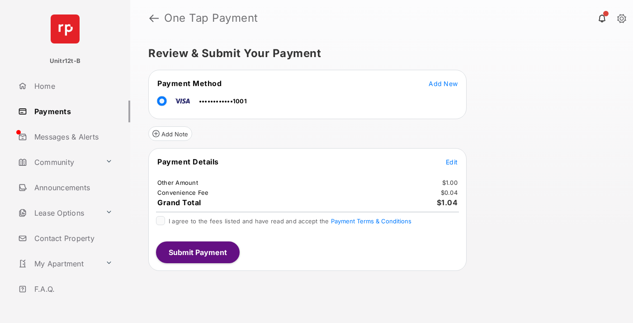  I want to click on a: My Apartment, so click(58, 263).